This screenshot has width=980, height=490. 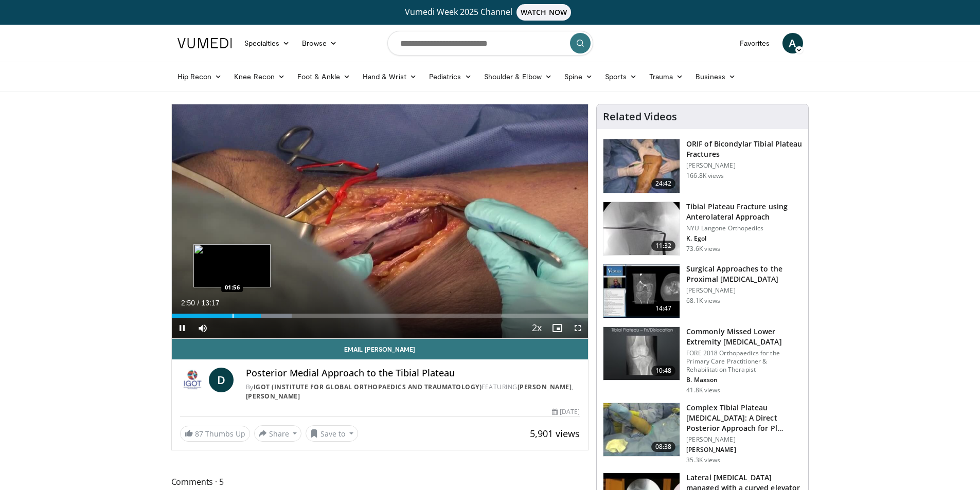 I want to click on span: 14:47, so click(x=663, y=308).